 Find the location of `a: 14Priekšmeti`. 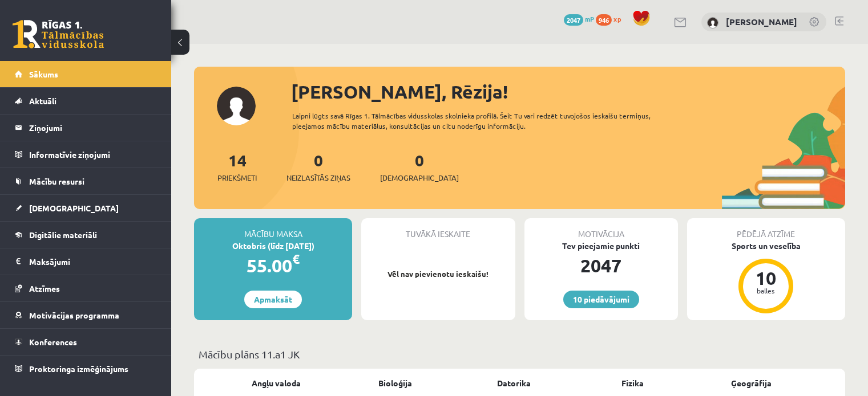

a: 14Priekšmeti is located at coordinates (237, 167).